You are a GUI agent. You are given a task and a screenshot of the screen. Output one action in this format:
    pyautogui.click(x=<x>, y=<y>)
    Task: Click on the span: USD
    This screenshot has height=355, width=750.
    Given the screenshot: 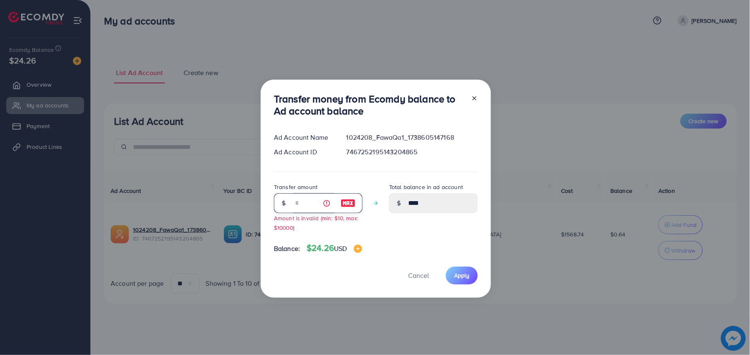 What is the action you would take?
    pyautogui.click(x=340, y=248)
    